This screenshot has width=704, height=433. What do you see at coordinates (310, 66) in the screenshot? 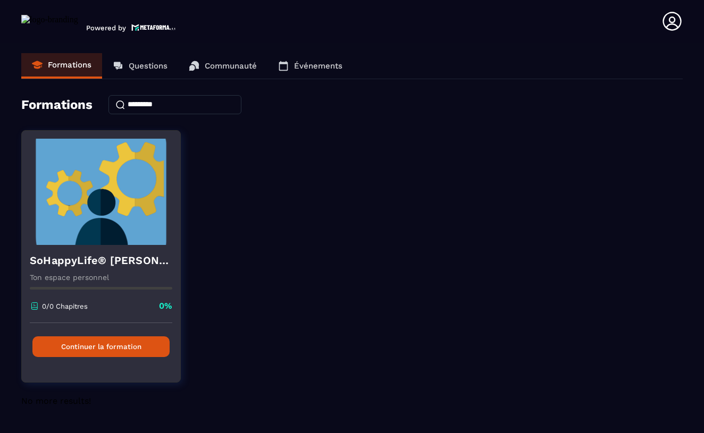
I see `a: Événements` at bounding box center [310, 66].